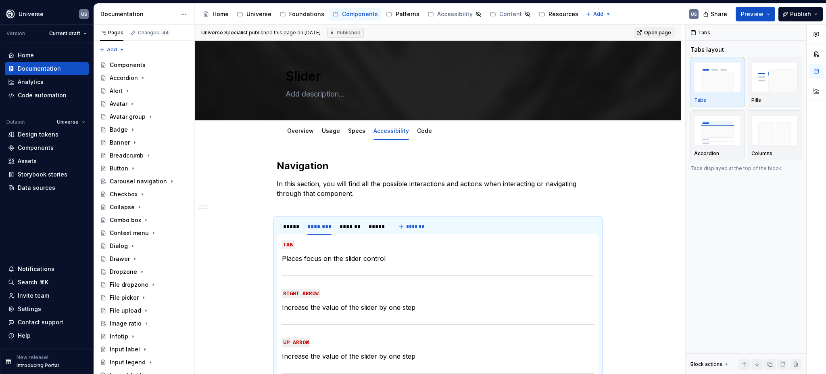 This screenshot has width=826, height=374. Describe the element at coordinates (757, 100) in the screenshot. I see `p: Pills` at that location.